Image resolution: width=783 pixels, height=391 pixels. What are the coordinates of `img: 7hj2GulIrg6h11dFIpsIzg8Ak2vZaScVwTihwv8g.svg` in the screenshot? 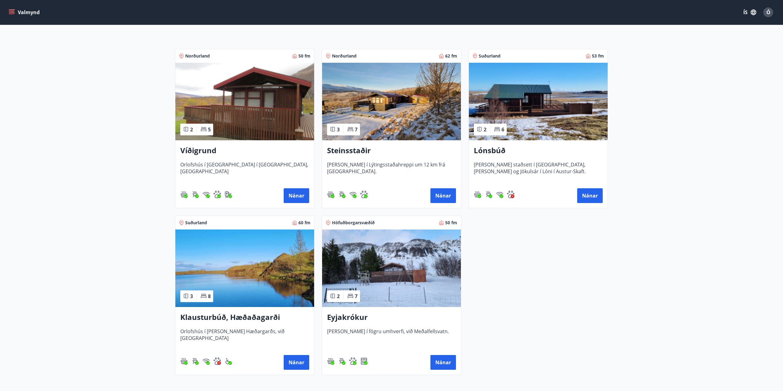 It's located at (364, 361).